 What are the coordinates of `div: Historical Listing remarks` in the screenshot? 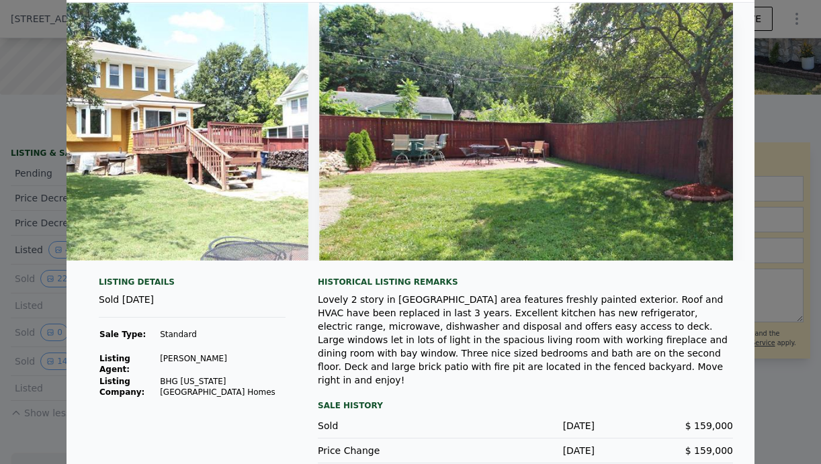 It's located at (525, 282).